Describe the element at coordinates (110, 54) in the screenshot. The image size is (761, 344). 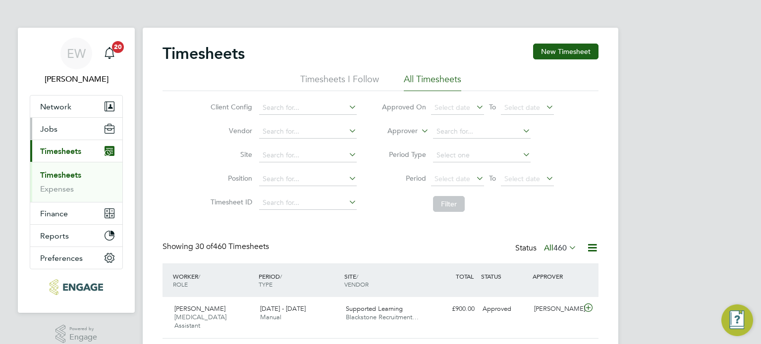
I see `a: 20` at that location.